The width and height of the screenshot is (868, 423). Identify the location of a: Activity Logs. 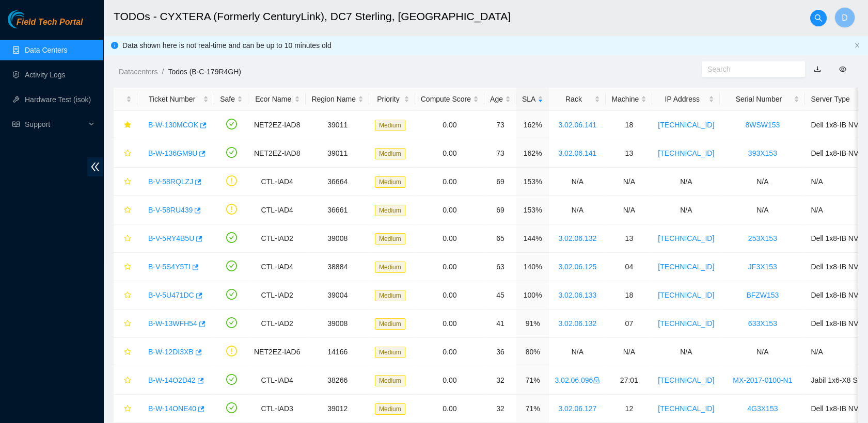
(45, 75).